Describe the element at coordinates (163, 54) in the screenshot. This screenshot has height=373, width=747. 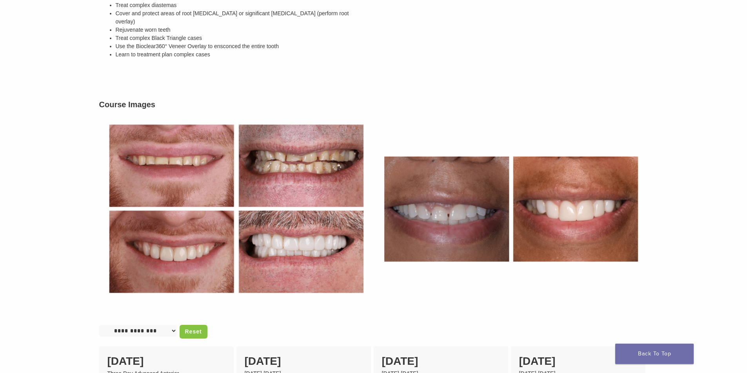
I see `span: Learn to treatment plan complex cases` at that location.